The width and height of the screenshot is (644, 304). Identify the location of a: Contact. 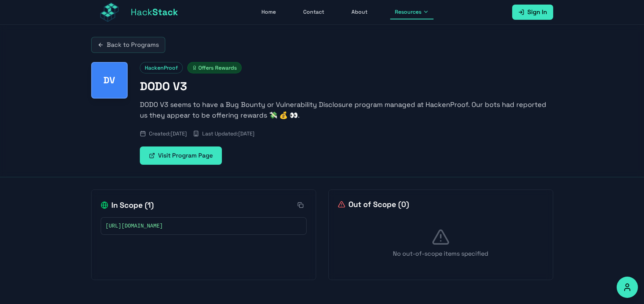
(313, 12).